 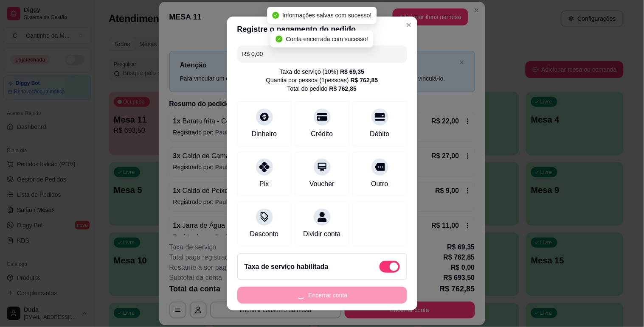 What do you see at coordinates (264, 184) in the screenshot?
I see `div: Pix` at bounding box center [264, 184].